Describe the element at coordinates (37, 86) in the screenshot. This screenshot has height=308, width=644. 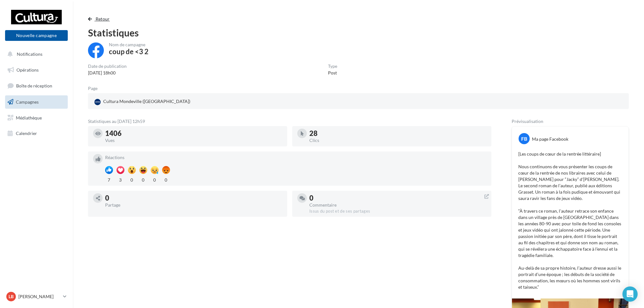
I see `a: Boîte de réception` at that location.